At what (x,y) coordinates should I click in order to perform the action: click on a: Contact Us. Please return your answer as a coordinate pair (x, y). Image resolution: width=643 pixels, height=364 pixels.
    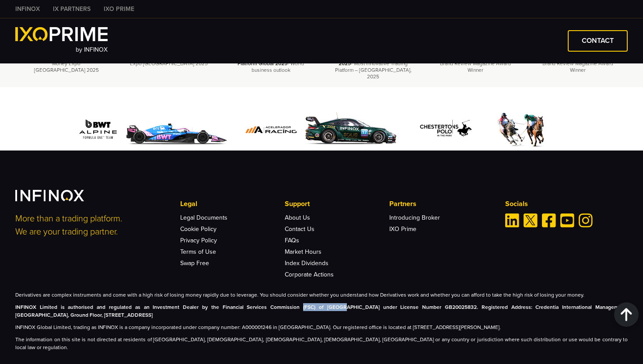
    Looking at the image, I should click on (300, 229).